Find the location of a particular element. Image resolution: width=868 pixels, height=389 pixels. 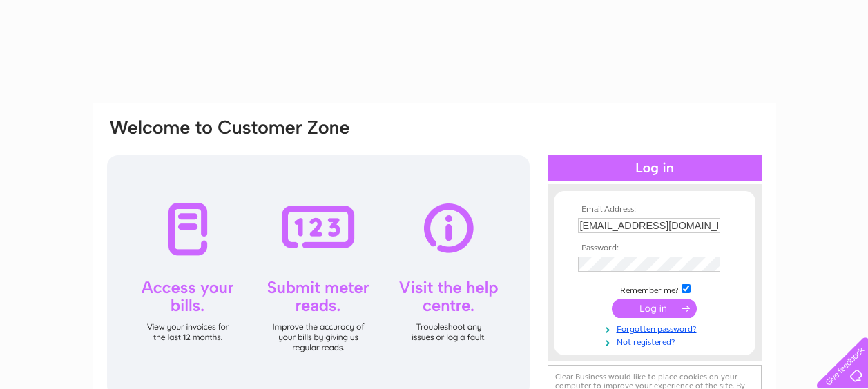

a: Forgotten password? is located at coordinates (656, 328).